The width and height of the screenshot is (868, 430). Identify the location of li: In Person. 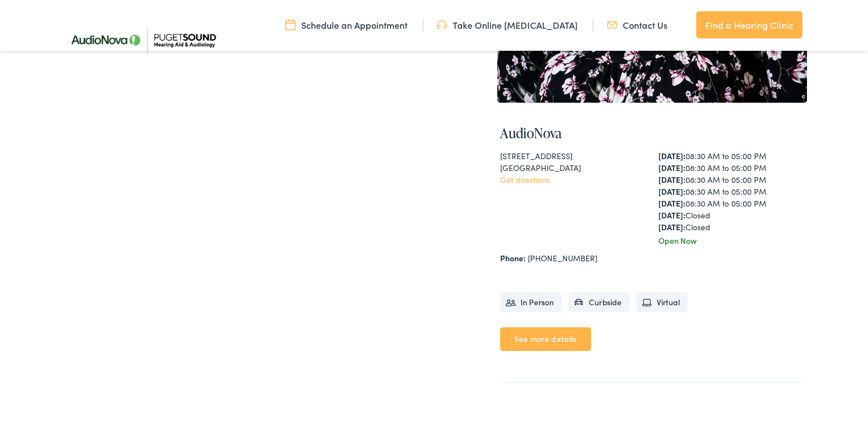
(530, 302).